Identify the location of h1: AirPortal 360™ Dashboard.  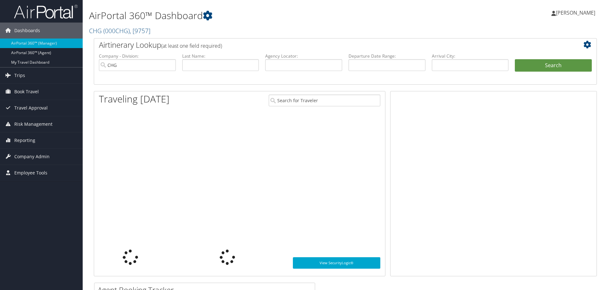
(260, 16).